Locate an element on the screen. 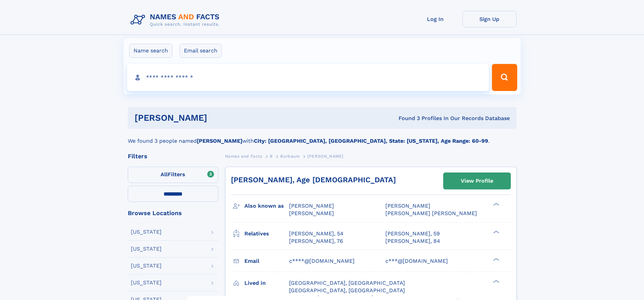 Image resolution: width=644 pixels, height=300 pixels. a: Names and Facts is located at coordinates (244, 156).